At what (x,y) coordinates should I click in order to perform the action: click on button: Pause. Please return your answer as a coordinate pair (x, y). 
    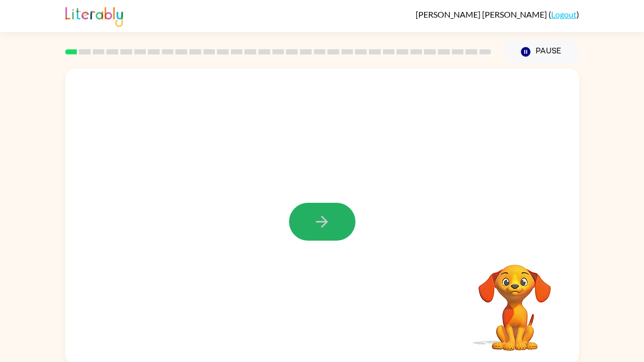
    Looking at the image, I should click on (541, 52).